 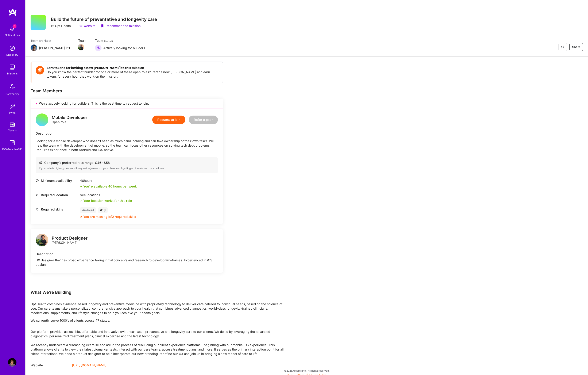 What do you see at coordinates (69, 120) in the screenshot?
I see `div: Open role` at bounding box center [69, 120].